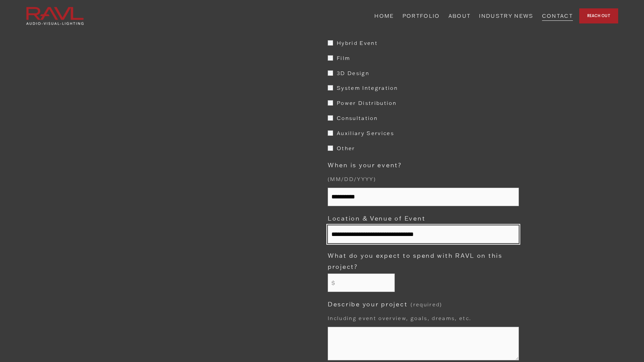 The width and height of the screenshot is (644, 362). I want to click on span: Describe your project, so click(368, 304).